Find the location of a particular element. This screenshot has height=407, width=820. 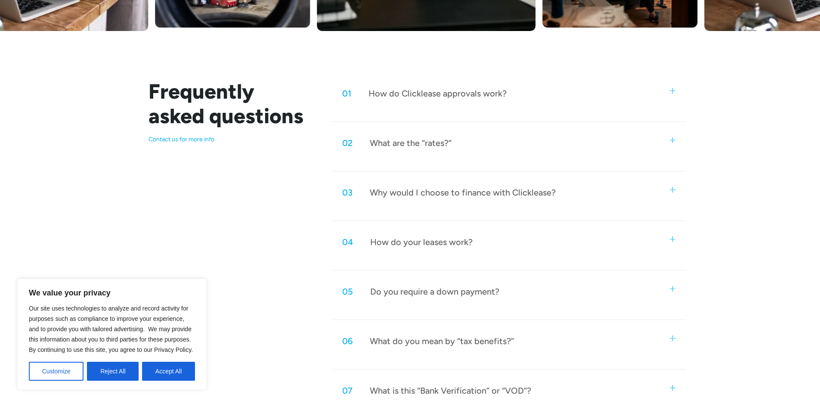

div: 06 is located at coordinates (347, 341).